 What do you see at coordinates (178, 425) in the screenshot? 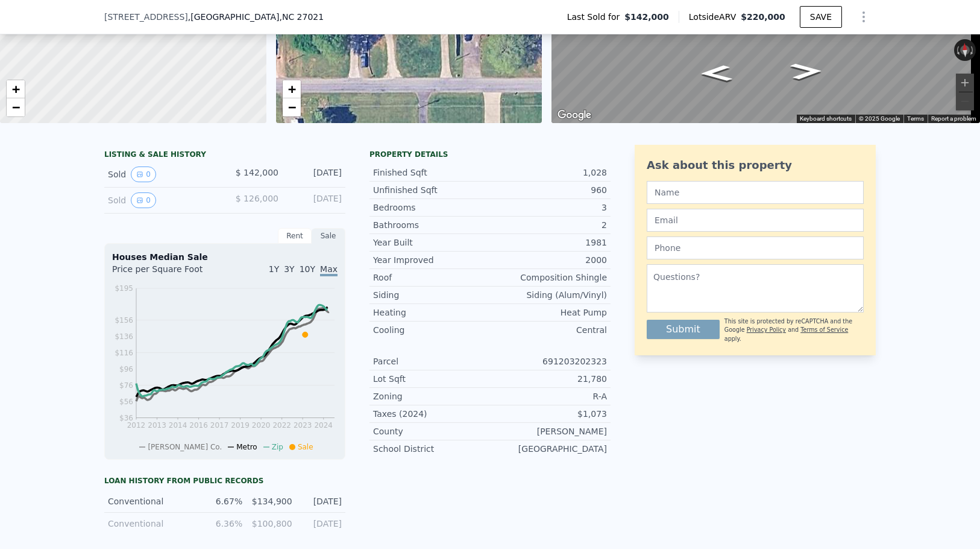
I see `tspan: 2014` at bounding box center [178, 425].